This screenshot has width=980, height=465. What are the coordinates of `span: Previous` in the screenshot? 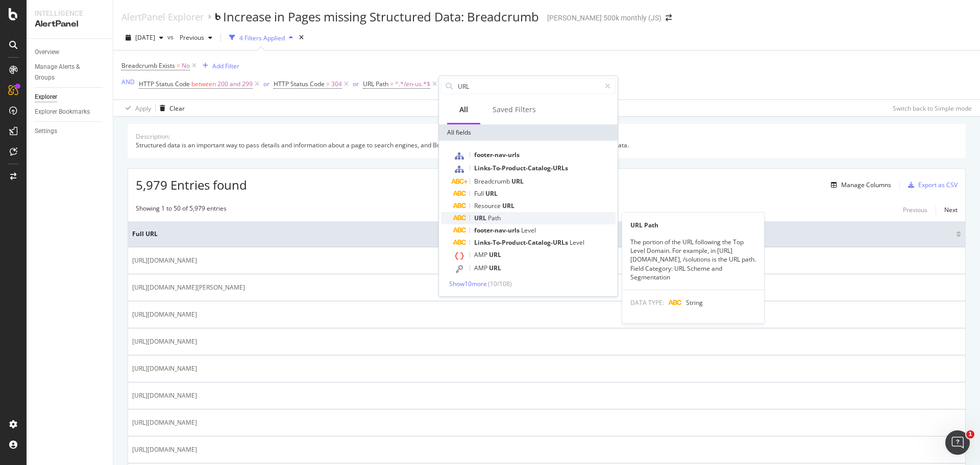 It's located at (190, 38).